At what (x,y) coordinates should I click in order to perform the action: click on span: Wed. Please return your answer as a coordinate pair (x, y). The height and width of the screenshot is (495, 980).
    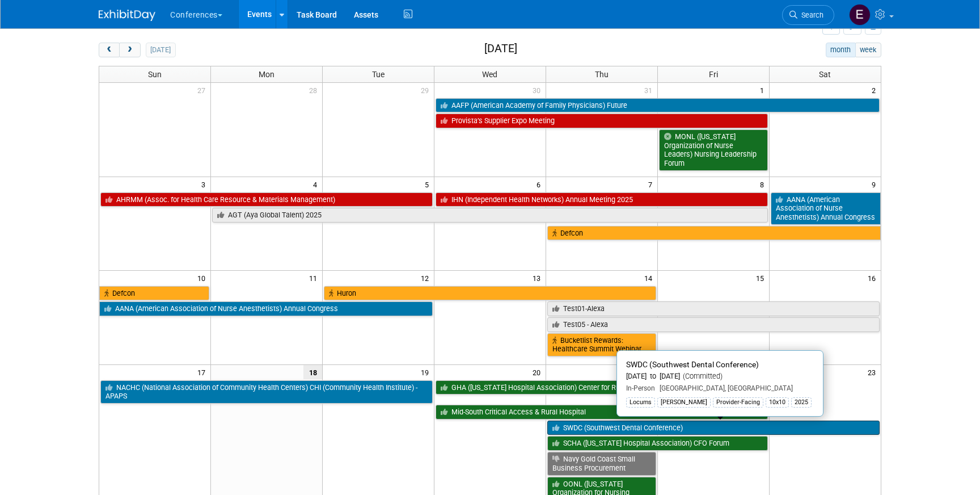
    Looking at the image, I should click on (490, 74).